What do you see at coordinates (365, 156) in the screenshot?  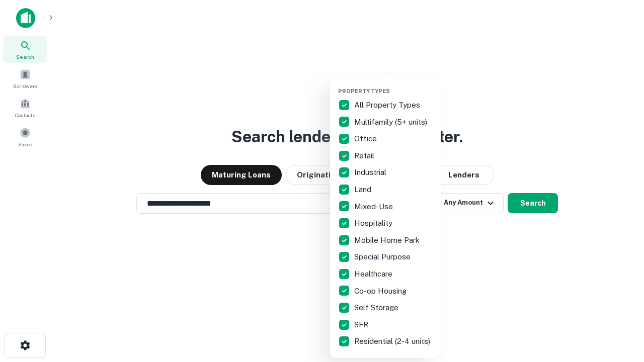 I see `p: Retail` at bounding box center [365, 156].